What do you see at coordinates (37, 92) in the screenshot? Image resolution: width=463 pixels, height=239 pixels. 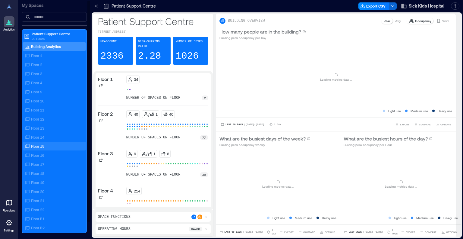 I see `p: Floor 9` at bounding box center [37, 92].